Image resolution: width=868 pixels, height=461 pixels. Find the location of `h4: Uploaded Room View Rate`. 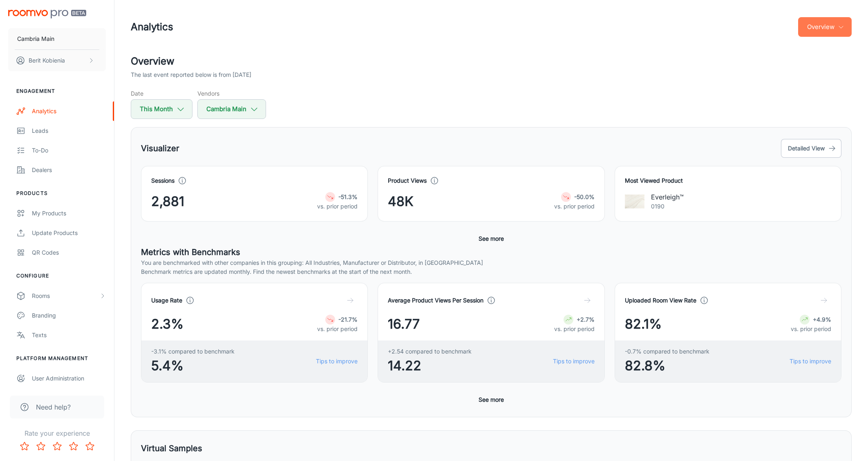

h4: Uploaded Room View Rate is located at coordinates (661, 301).